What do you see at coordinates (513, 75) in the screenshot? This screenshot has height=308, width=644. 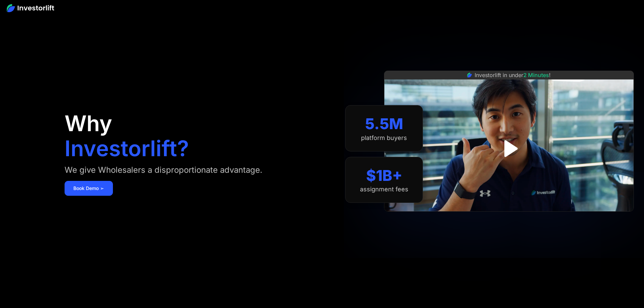 I see `div: Investorlift in under !` at bounding box center [513, 75].